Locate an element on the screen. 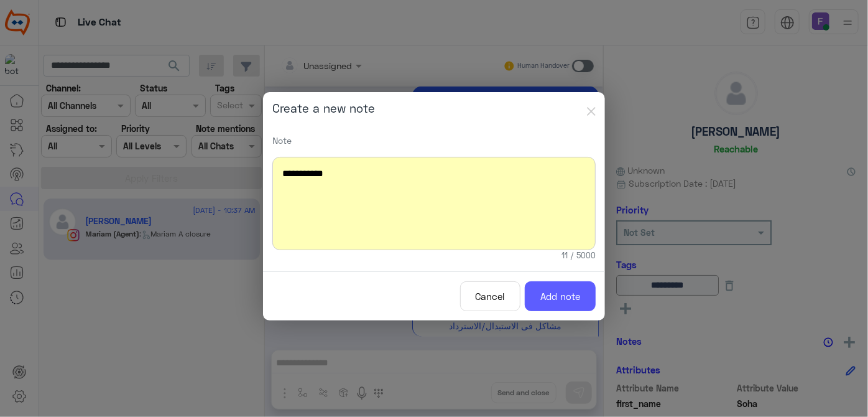 The image size is (868, 417). button: Cancel is located at coordinates (490, 296).